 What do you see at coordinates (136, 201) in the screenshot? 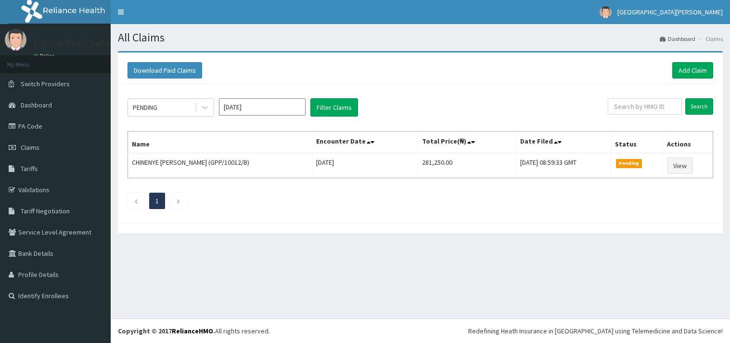
I see `a: Previous page` at bounding box center [136, 201].